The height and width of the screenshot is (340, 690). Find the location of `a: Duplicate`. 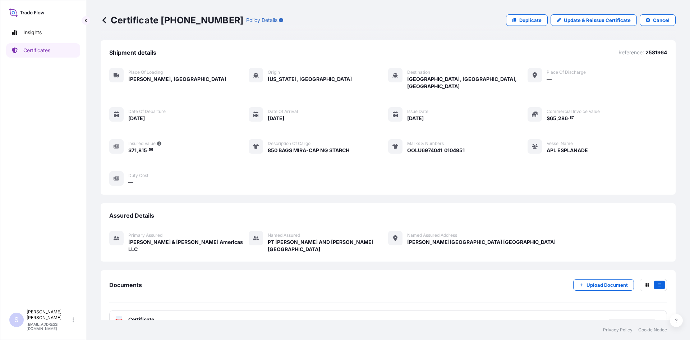

a: Duplicate is located at coordinates (527, 20).